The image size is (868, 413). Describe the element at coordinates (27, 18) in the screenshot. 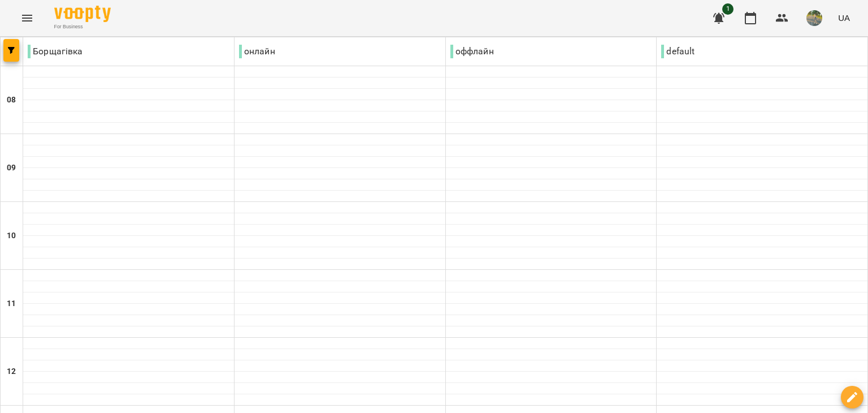

I see `button: Menu` at that location.